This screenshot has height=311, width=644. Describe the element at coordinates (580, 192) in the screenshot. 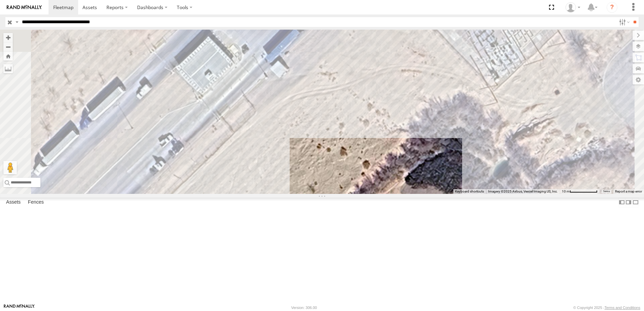

I see `button: Map Scale: 10 m per 79 pixels` at that location.